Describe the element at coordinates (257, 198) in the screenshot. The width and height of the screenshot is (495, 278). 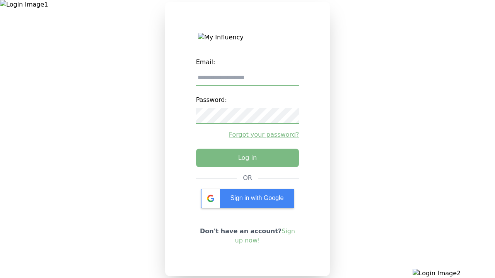
I see `span: Sign in with Google` at that location.